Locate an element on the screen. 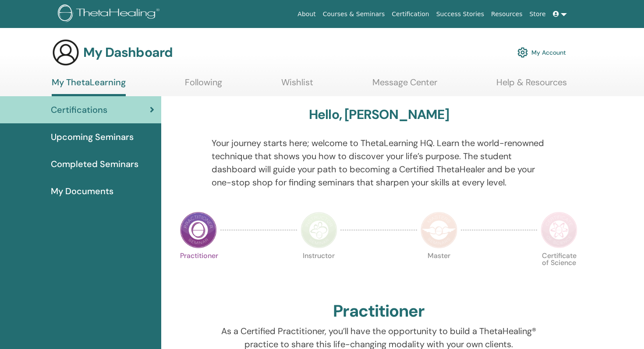  a: Certification is located at coordinates (410, 14).